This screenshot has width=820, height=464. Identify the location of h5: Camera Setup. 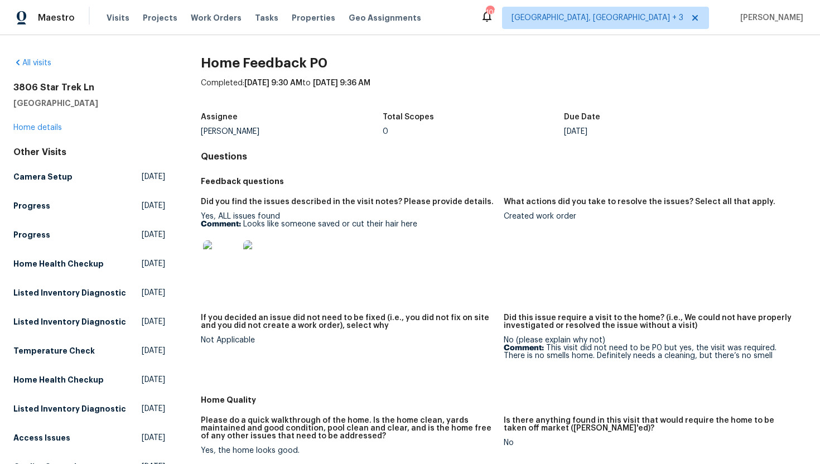
(43, 177).